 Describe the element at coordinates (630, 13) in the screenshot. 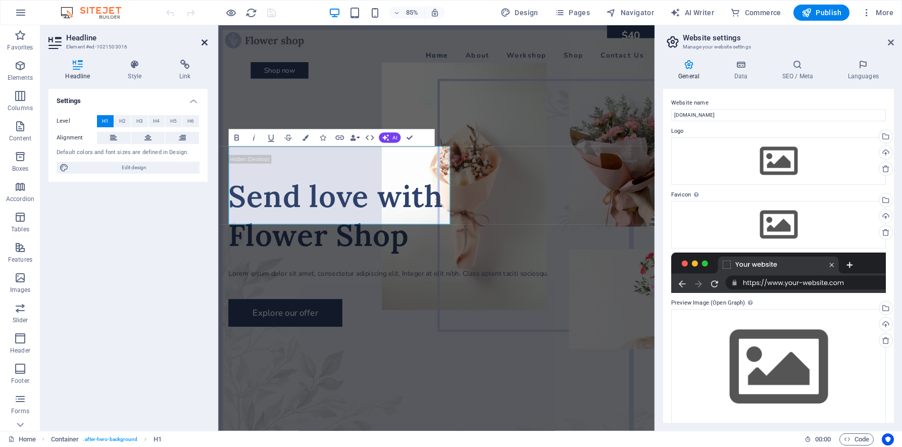

I see `button: Navigator` at that location.